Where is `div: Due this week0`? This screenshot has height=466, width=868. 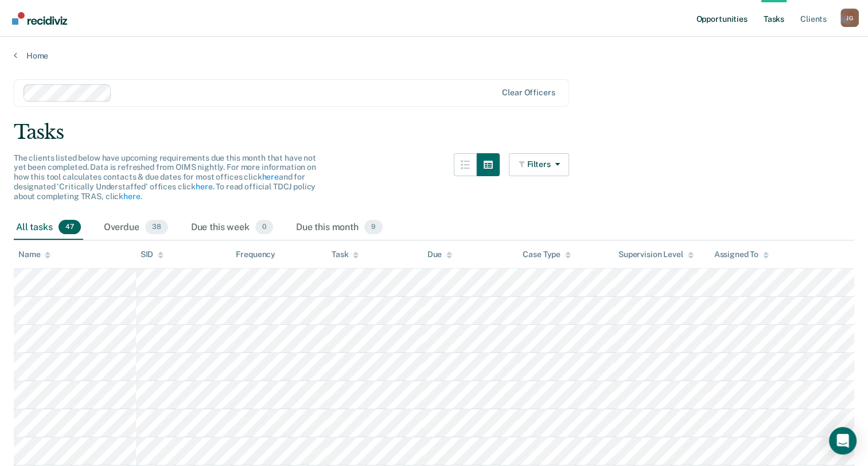 div: Due this week0 is located at coordinates (232, 228).